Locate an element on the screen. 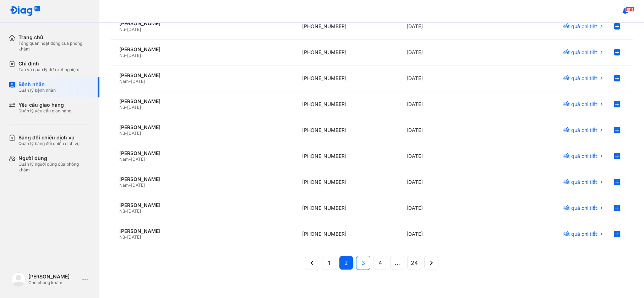 The width and height of the screenshot is (644, 298). span: 2 is located at coordinates (346, 263).